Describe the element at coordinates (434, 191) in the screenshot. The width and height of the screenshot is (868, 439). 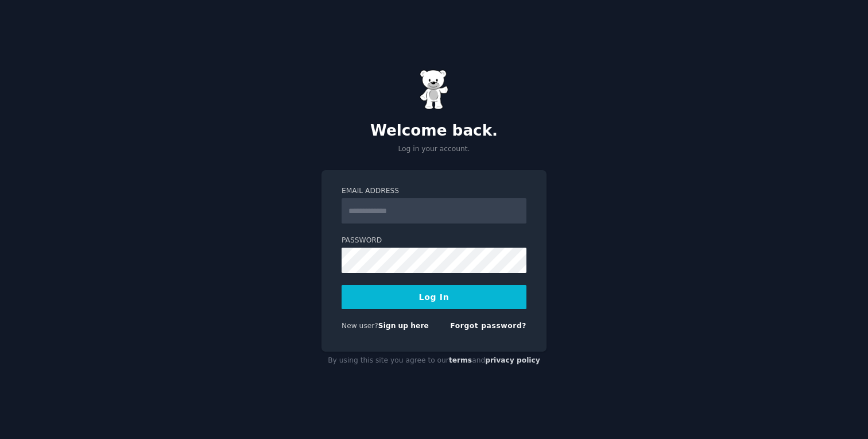
I see `label: Email Address` at that location.